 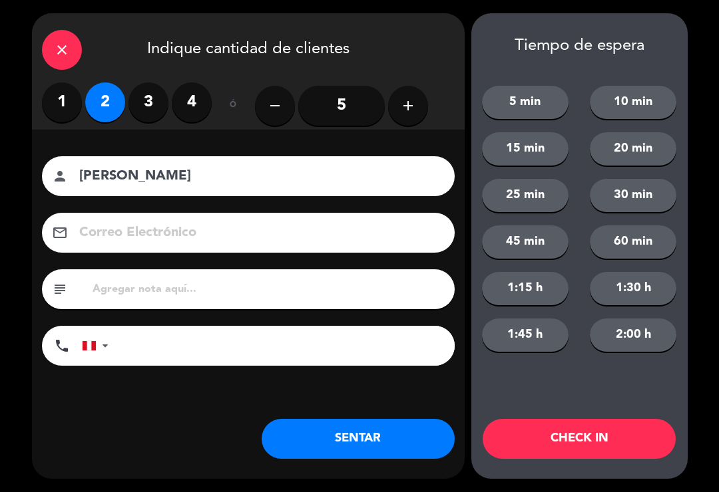 I want to click on button: 1:15 h, so click(x=525, y=289).